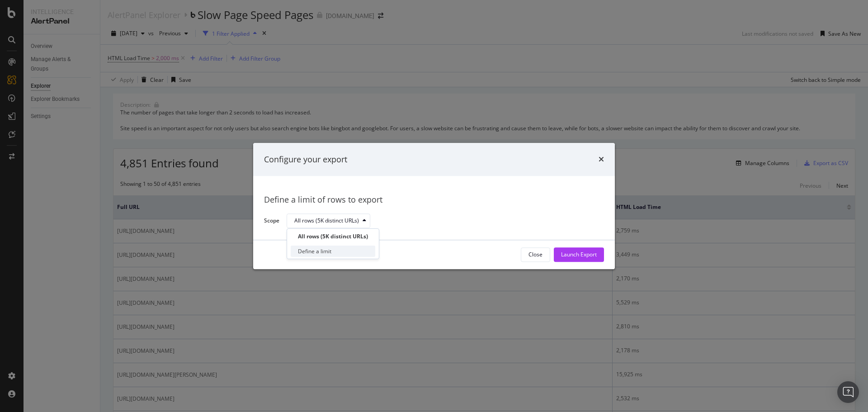  Describe the element at coordinates (579, 255) in the screenshot. I see `button: Launch Export` at that location.